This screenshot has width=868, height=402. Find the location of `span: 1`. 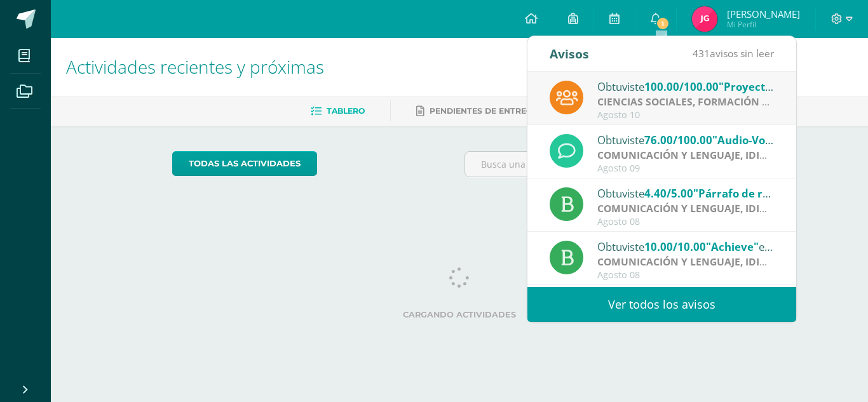

span: 1 is located at coordinates (662, 24).